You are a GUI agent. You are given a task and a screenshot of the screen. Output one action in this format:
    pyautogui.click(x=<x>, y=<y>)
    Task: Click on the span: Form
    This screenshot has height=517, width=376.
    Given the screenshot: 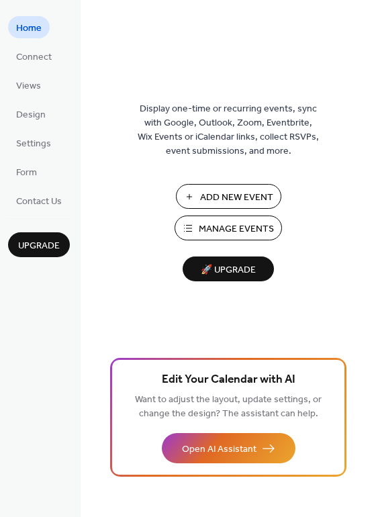 What is the action you would take?
    pyautogui.click(x=26, y=172)
    